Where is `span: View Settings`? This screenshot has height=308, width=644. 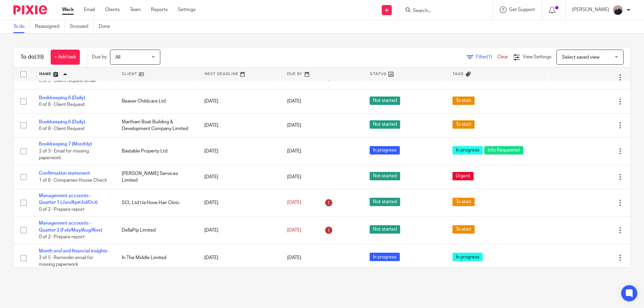
span: View Settings is located at coordinates (537, 57).